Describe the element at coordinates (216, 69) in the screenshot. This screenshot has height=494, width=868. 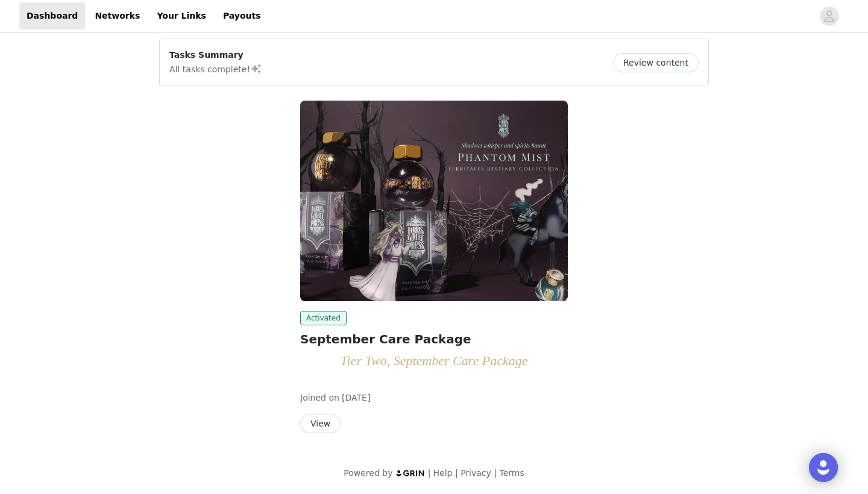
I see `p: All tasks complete!` at that location.